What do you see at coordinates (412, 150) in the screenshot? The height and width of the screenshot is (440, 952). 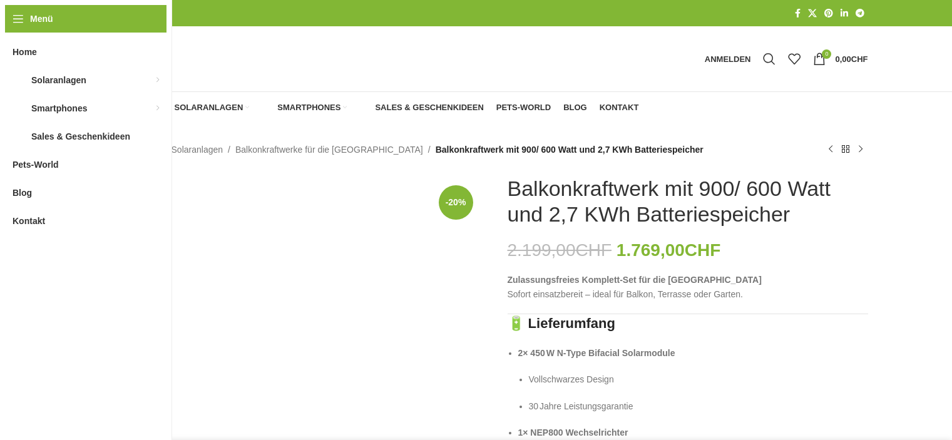 I see `nav: Breadcrumb` at bounding box center [412, 150].